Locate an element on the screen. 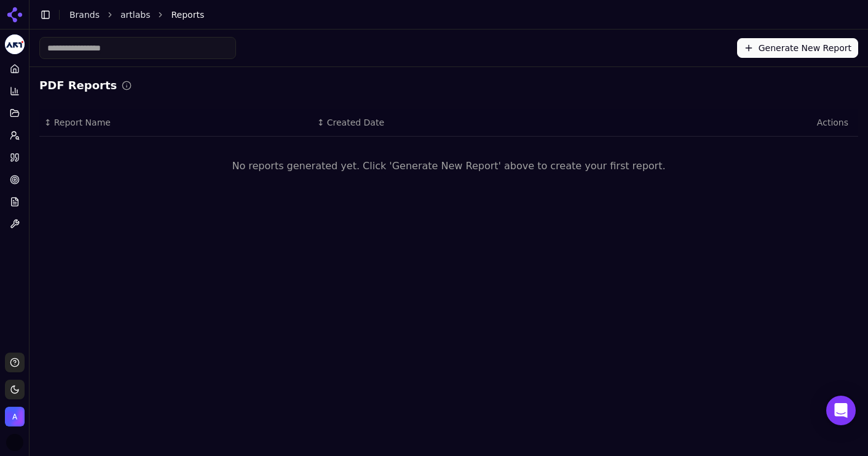 This screenshot has width=868, height=456. button: Current brand: artlabs is located at coordinates (15, 44).